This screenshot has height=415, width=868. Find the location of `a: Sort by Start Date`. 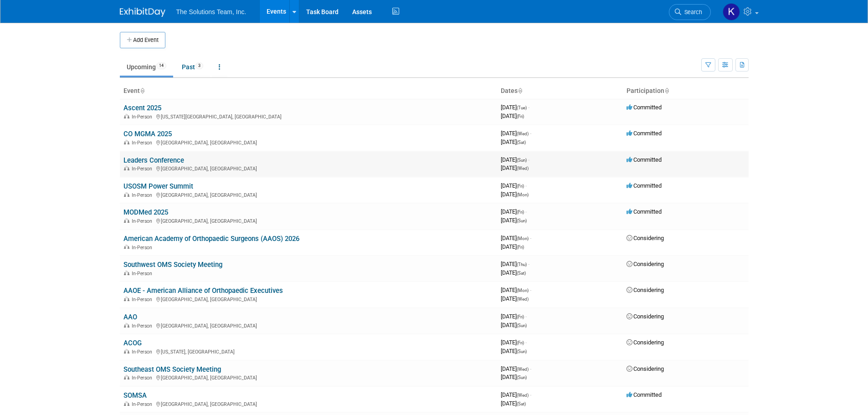

a: Sort by Start Date is located at coordinates (520, 91).